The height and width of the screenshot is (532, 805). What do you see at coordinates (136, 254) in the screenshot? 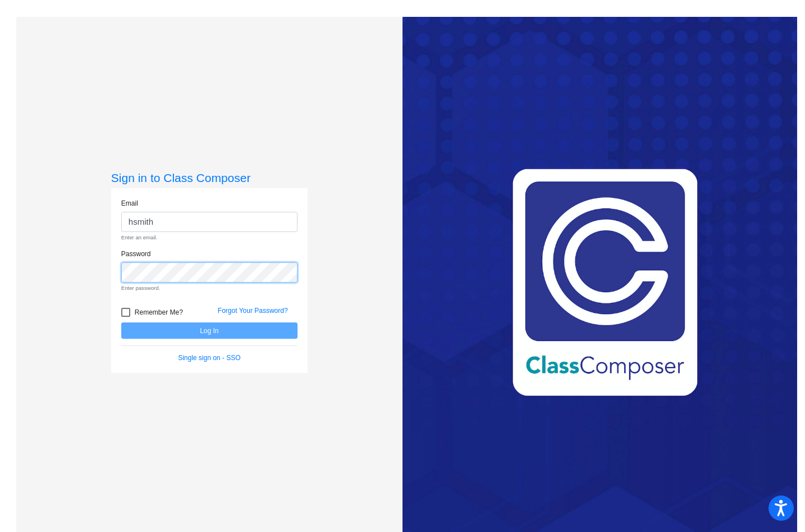
I see `label: Password` at bounding box center [136, 254].